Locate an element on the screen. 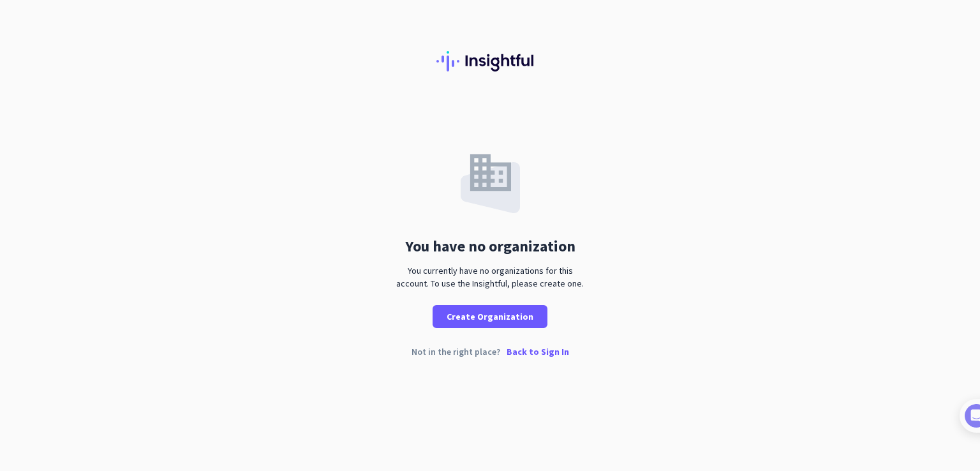 The image size is (980, 471). img: Insightful is located at coordinates (490, 61).